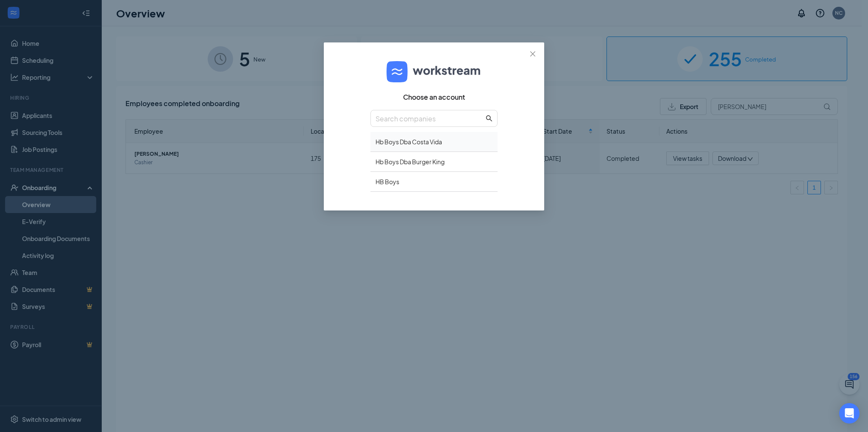  What do you see at coordinates (850, 414) in the screenshot?
I see `div: Open Intercom Messenger` at bounding box center [850, 414].